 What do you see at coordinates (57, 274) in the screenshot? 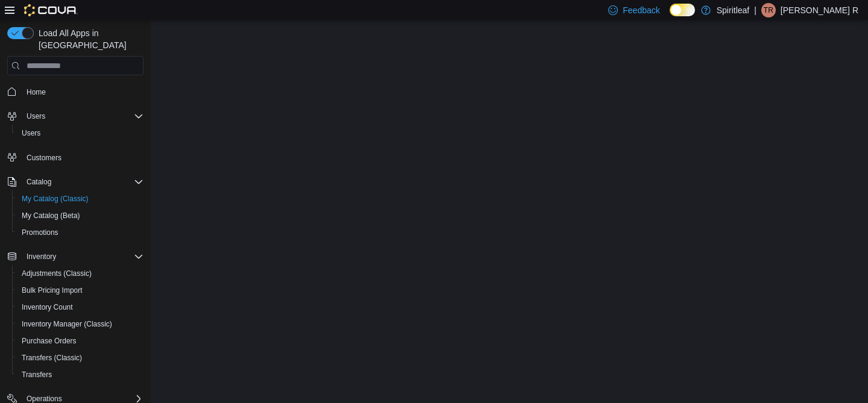
I see `a: Adjustments (Classic)` at bounding box center [57, 274].